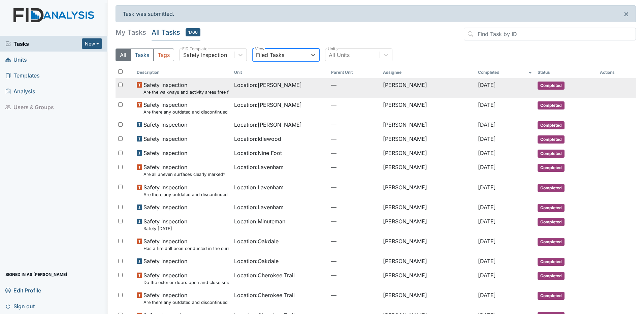  Describe the element at coordinates (130, 32) in the screenshot. I see `h5: My Tasks` at that location.